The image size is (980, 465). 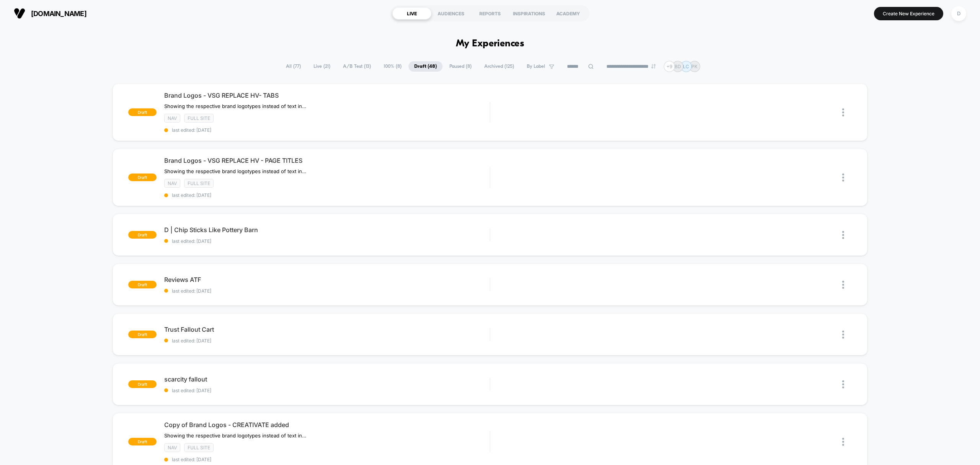 I want to click on span: D | Chip Sticks Like Pottery Barn, so click(x=327, y=230).